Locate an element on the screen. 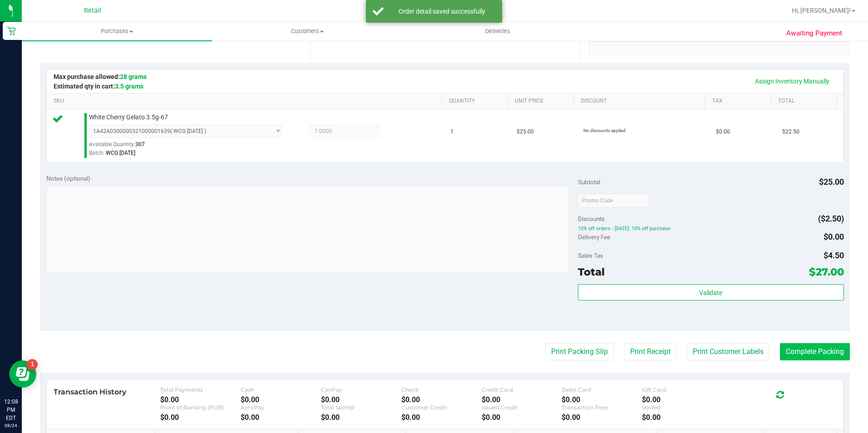 The image size is (868, 433). a: SKU is located at coordinates (245, 101).